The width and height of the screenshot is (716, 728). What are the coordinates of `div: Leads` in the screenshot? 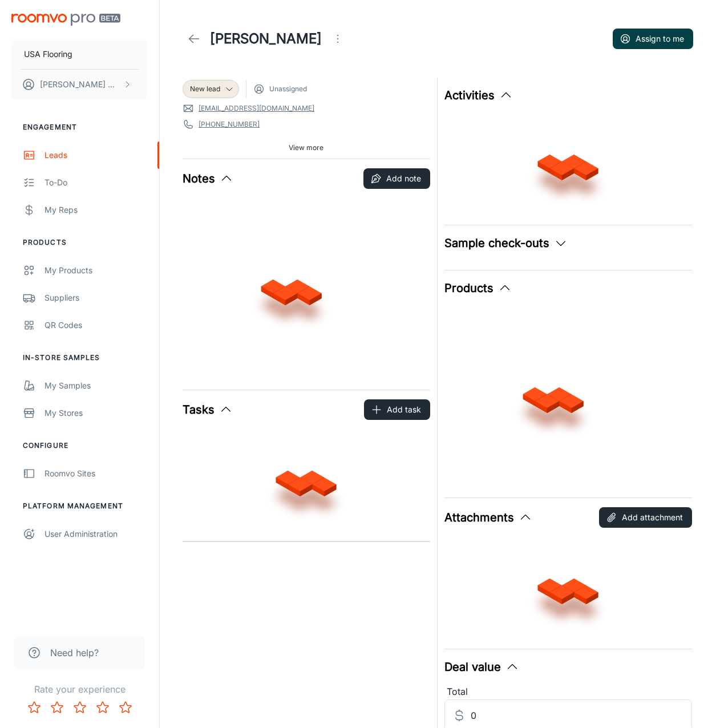 It's located at (96, 155).